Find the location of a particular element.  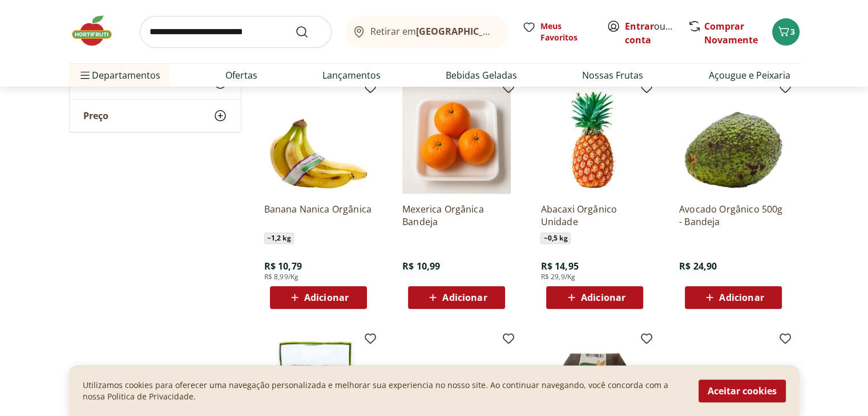

span: Departamentos is located at coordinates (119, 75).